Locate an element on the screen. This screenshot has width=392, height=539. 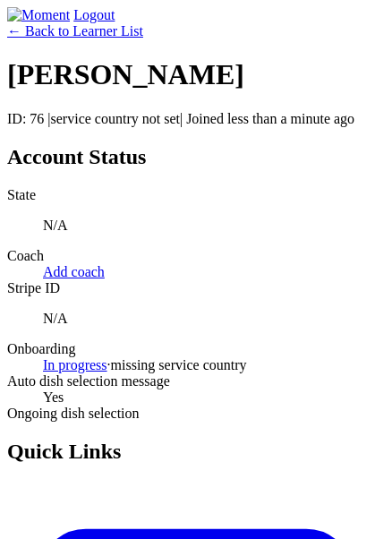
dt: Coach is located at coordinates (196, 256).